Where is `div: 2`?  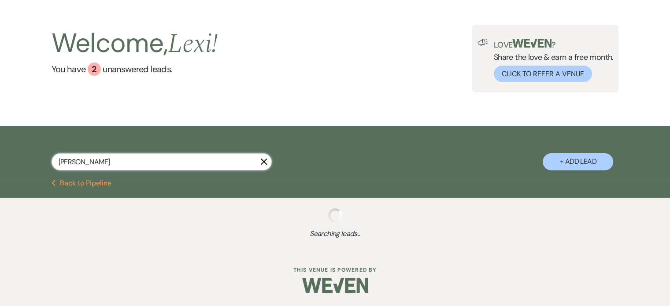 div: 2 is located at coordinates (94, 69).